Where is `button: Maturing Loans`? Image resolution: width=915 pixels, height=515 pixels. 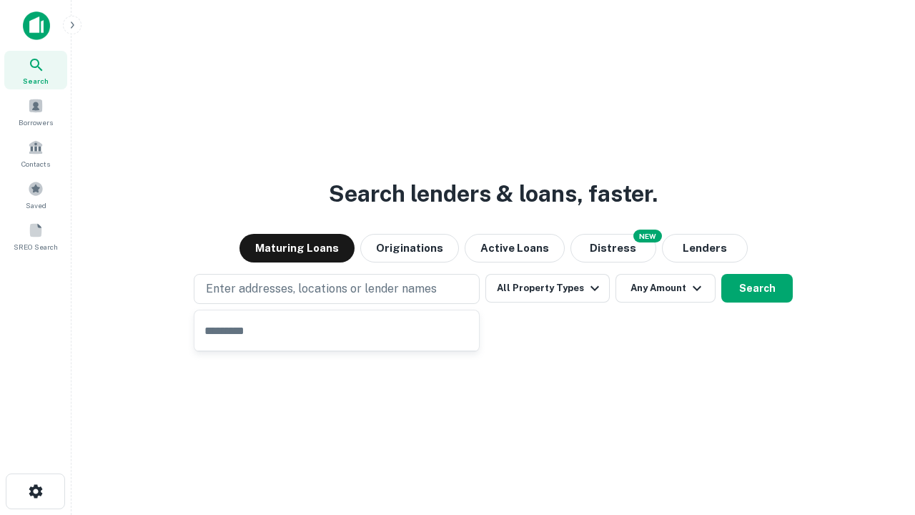 button: Maturing Loans is located at coordinates (297, 248).